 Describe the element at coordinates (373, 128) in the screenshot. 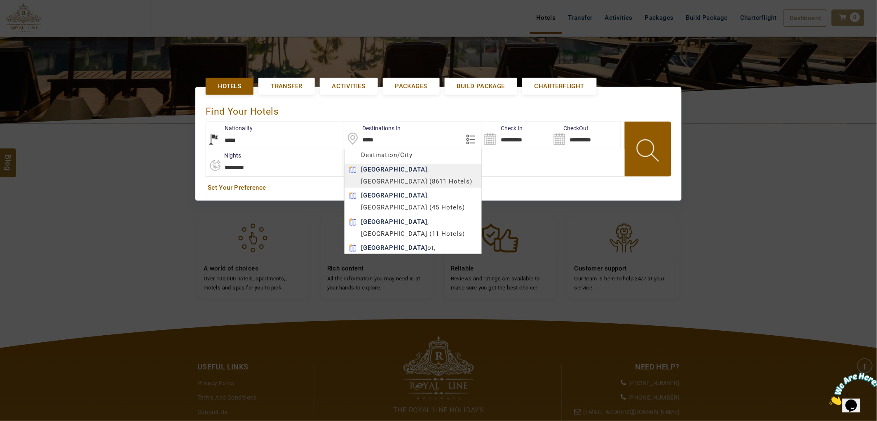

I see `label: Destinations In` at that location.